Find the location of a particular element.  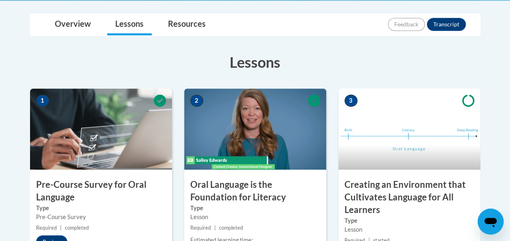

span: 1 is located at coordinates (43, 101).